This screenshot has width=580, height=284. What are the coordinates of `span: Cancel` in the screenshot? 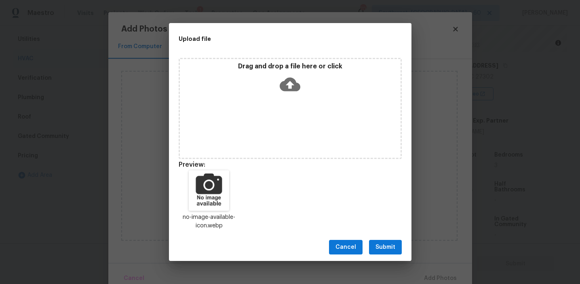 It's located at (346, 247).